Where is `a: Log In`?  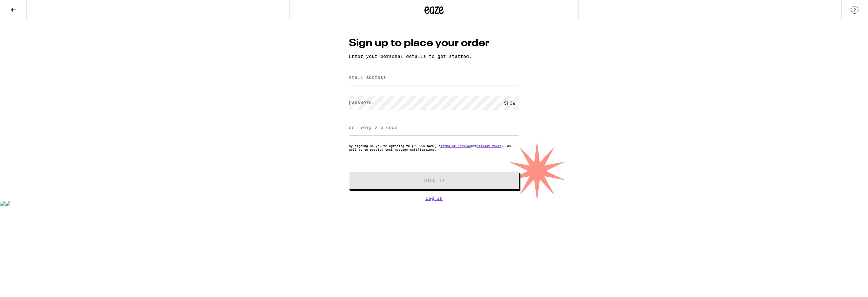 a: Log In is located at coordinates (434, 199).